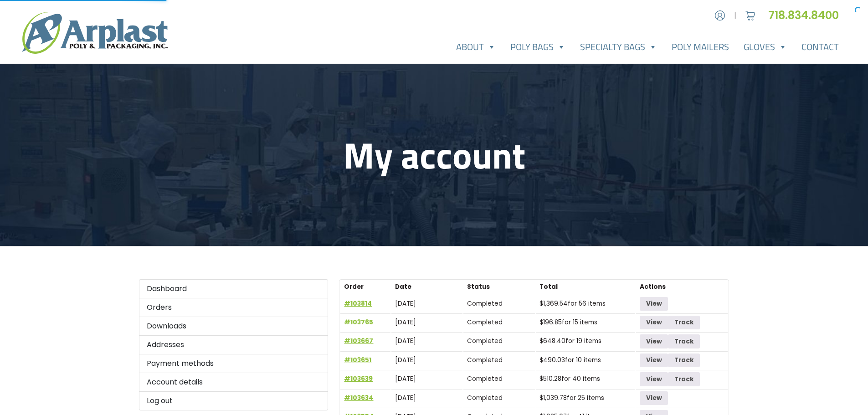 The image size is (868, 415). What do you see at coordinates (585, 322) in the screenshot?
I see `td: for 15 items` at bounding box center [585, 322].